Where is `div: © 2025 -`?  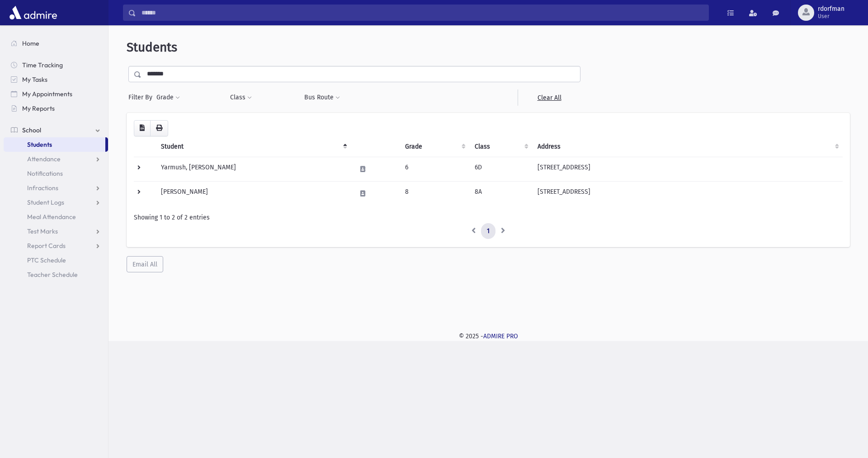 div: © 2025 - is located at coordinates (488, 336).